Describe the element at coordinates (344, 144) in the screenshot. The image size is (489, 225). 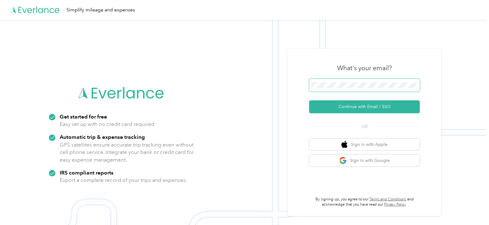
I see `img: apple logo` at that location.